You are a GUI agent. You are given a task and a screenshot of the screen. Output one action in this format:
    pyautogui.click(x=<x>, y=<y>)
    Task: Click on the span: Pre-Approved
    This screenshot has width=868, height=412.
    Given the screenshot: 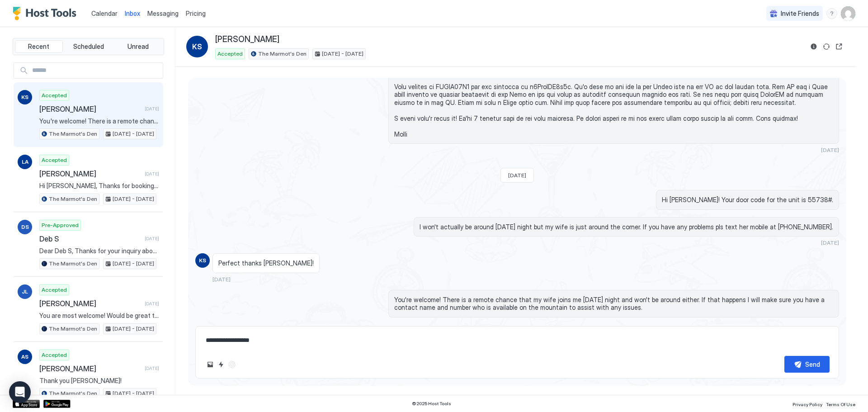 What is the action you would take?
    pyautogui.click(x=60, y=225)
    